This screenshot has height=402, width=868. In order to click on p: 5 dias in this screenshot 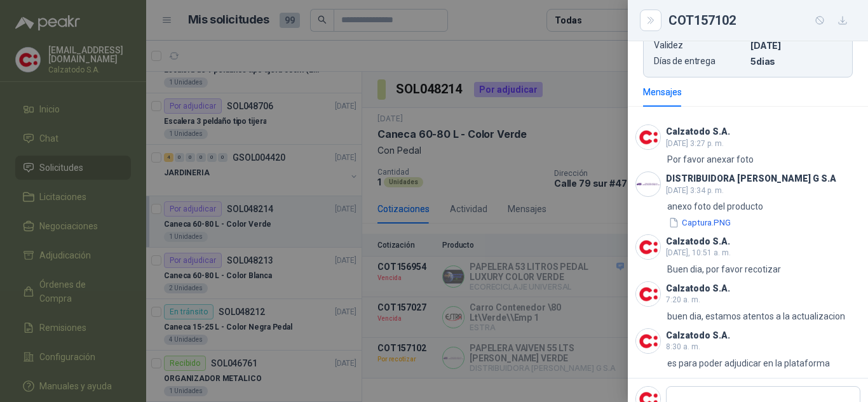, I will do `click(796, 61)`.